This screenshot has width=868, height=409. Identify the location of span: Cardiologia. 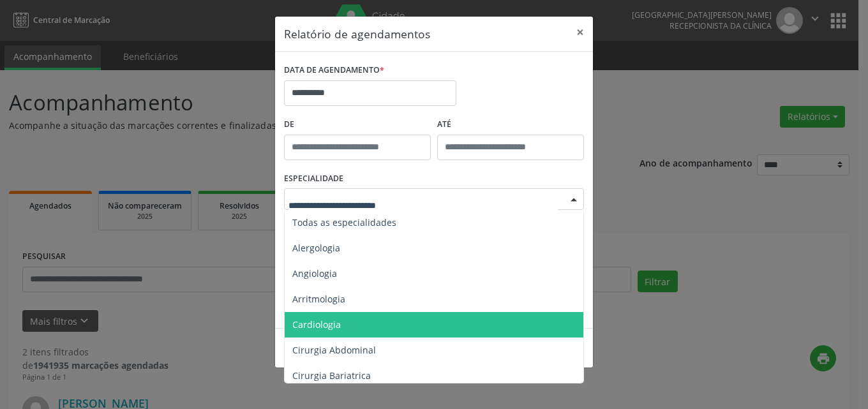
(316, 324).